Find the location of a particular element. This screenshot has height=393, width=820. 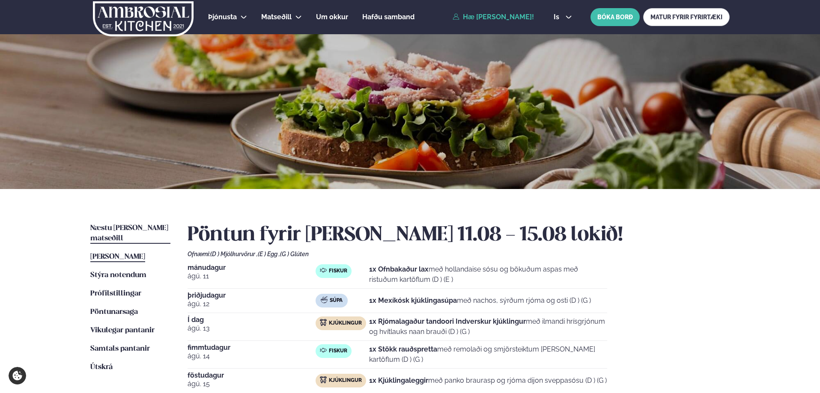

strong: 1x Ofnbakaður lax is located at coordinates (399, 269).